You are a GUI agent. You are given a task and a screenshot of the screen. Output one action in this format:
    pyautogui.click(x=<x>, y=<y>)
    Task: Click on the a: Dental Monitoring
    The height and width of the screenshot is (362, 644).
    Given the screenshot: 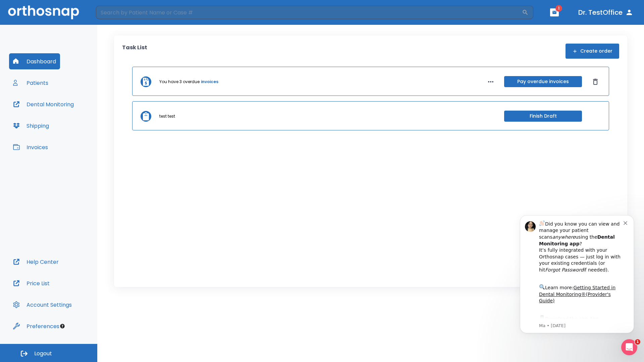 What is the action you would take?
    pyautogui.click(x=43, y=105)
    